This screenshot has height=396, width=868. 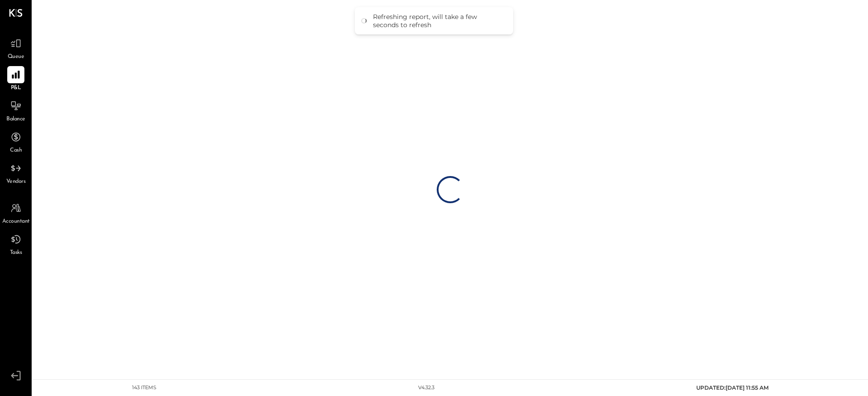 I want to click on span: Vendors, so click(x=16, y=182).